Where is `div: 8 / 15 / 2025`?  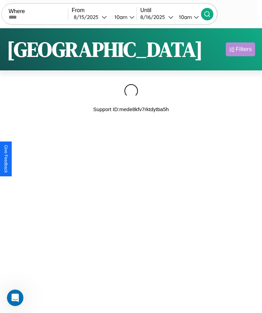 div: 8 / 15 / 2025 is located at coordinates (88, 17).